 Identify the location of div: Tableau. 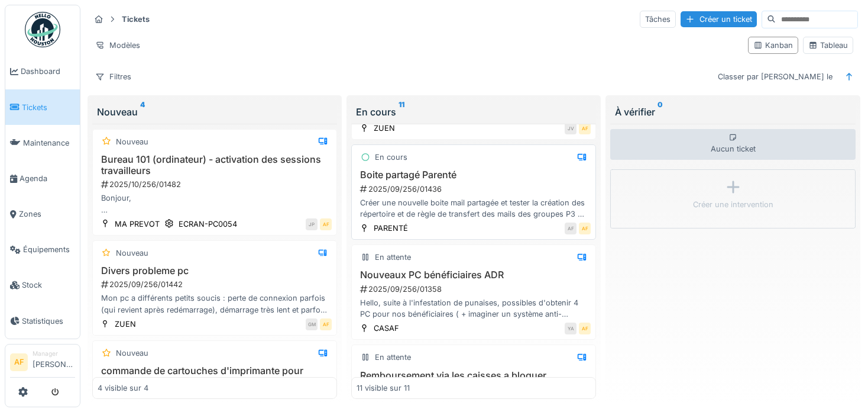
(828, 45).